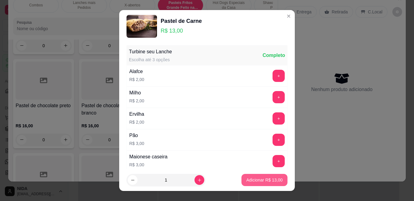 The height and width of the screenshot is (201, 414). Describe the element at coordinates (137, 72) in the screenshot. I see `div: Alafce` at that location.